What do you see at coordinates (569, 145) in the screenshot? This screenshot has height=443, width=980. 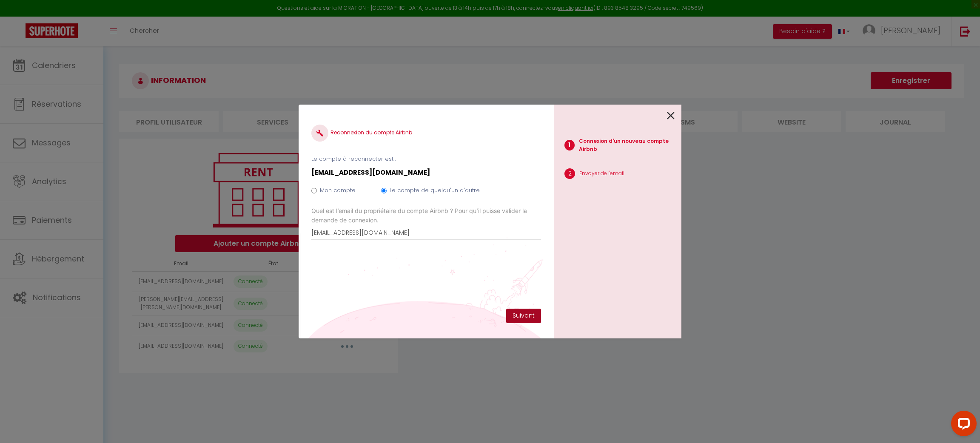 I see `span: 1` at bounding box center [569, 145].